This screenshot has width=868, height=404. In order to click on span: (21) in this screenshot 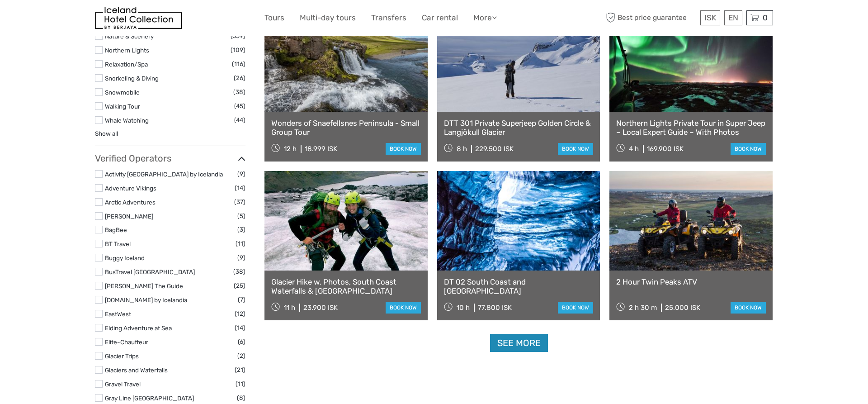, I will do `click(240, 369)`.